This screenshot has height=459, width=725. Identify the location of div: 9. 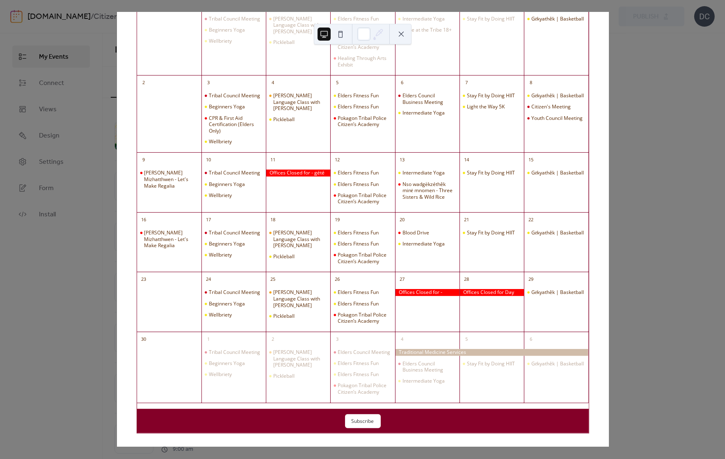
(144, 160).